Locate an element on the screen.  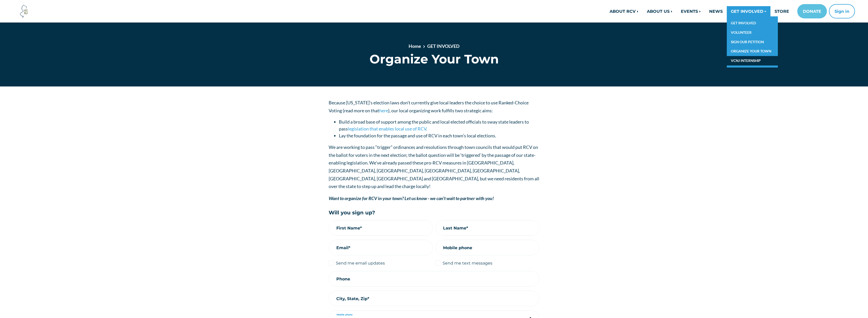
a: Home is located at coordinates (415, 46).